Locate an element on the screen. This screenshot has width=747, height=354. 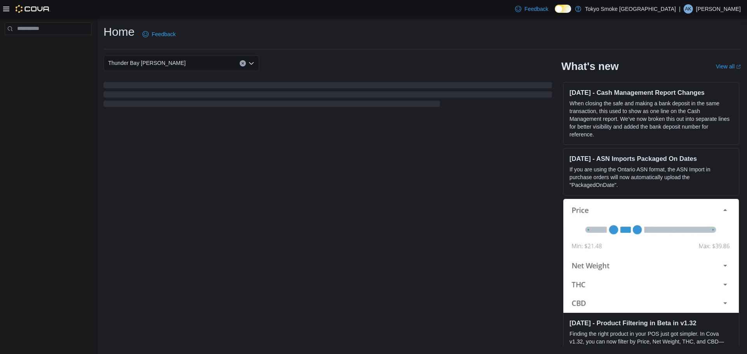
input: Dark Mode is located at coordinates (563, 9).